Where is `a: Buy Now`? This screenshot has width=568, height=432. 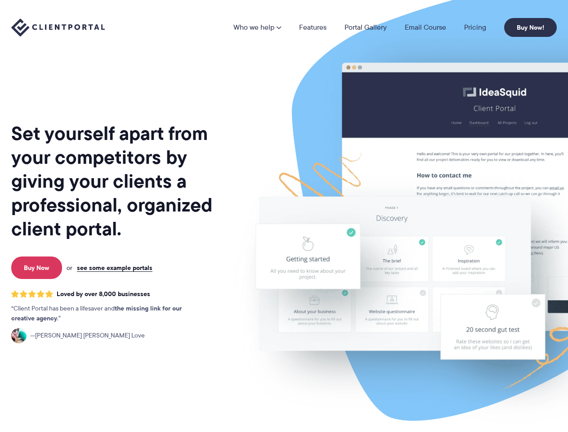
a: Buy Now is located at coordinates (36, 268).